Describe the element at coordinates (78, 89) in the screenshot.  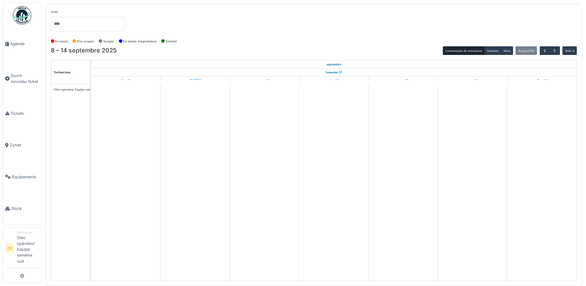
I see `span: Oleo opérateur Equipe semaine nuit` at that location.